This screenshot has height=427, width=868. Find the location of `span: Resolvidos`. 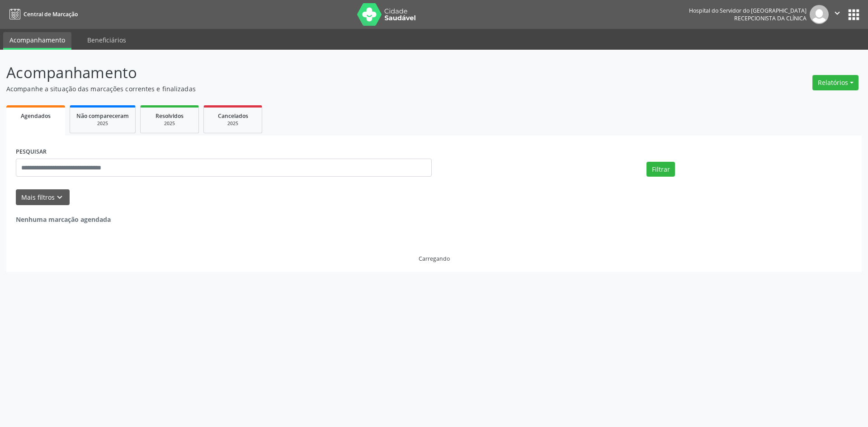

span: Resolvidos is located at coordinates (169, 116).